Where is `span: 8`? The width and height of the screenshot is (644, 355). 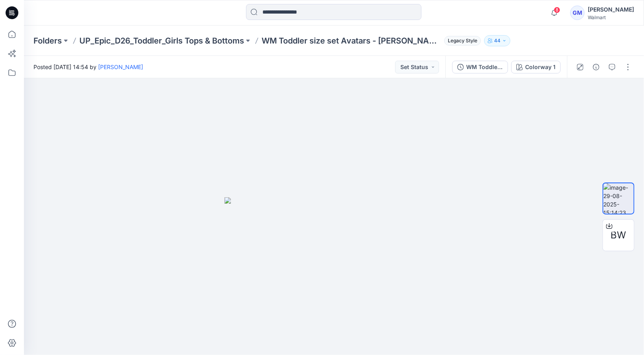 span: 8 is located at coordinates (557, 10).